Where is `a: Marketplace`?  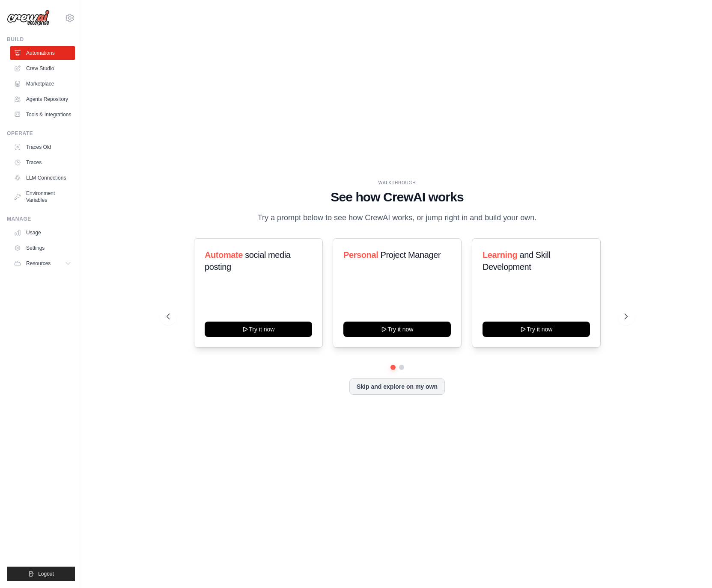
a: Marketplace is located at coordinates (42, 84).